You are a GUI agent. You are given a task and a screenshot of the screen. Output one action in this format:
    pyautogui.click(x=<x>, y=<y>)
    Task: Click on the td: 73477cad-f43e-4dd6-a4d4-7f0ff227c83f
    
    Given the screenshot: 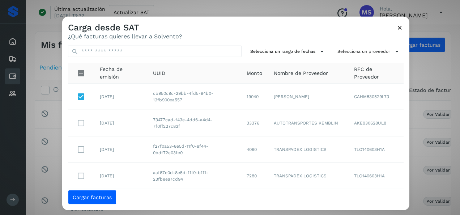 What is the action you would take?
    pyautogui.click(x=194, y=123)
    